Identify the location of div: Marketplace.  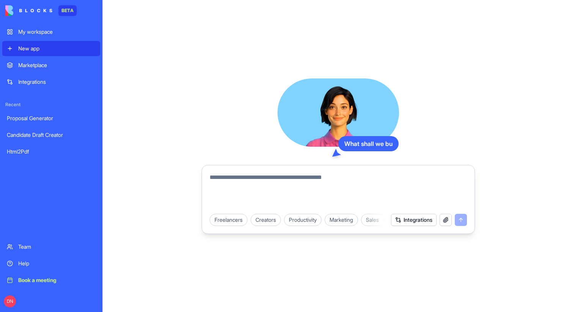
(57, 65).